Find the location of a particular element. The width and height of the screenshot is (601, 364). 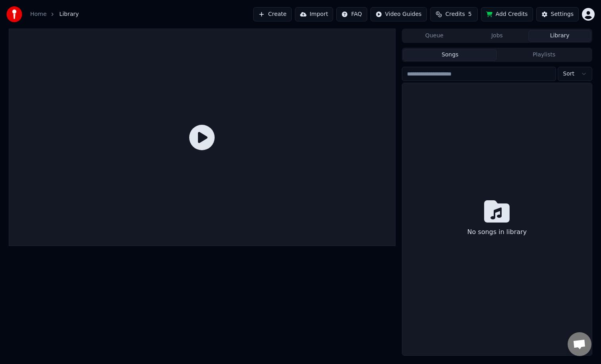

button: Credits5 is located at coordinates (454, 14).